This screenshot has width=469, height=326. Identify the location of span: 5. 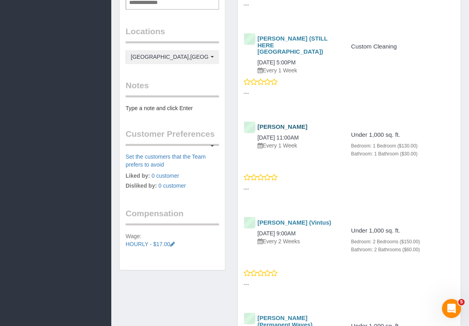
(462, 302).